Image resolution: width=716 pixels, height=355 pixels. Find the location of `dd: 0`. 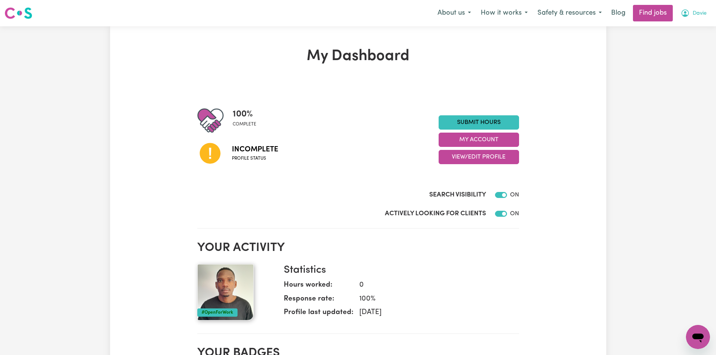

dd: 0 is located at coordinates (433, 285).